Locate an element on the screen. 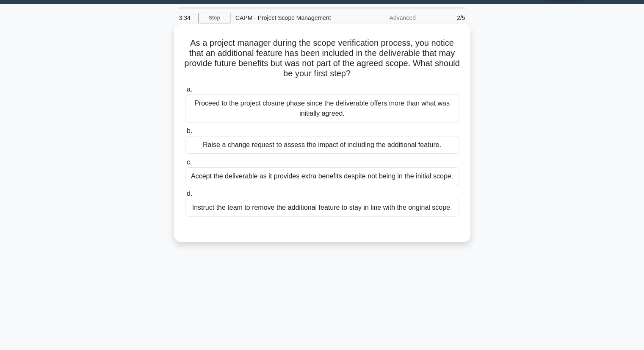  a: Stop is located at coordinates (214, 18).